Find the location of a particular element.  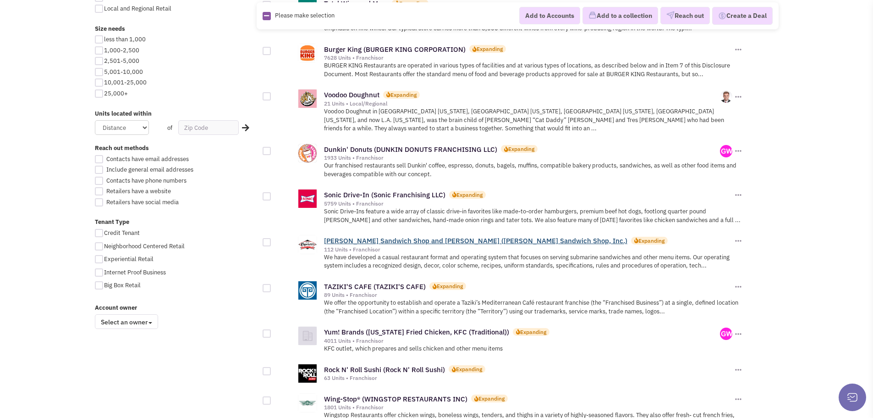

div: 7628 Units • Franchisor is located at coordinates (528, 58).